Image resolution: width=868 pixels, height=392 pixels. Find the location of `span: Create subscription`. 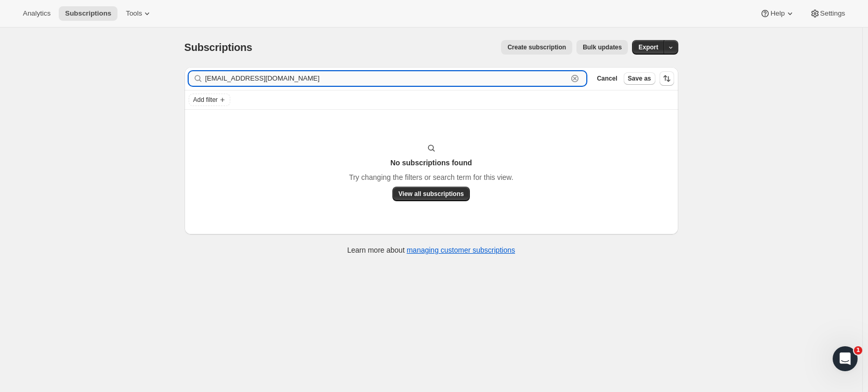

span: Create subscription is located at coordinates (536, 47).